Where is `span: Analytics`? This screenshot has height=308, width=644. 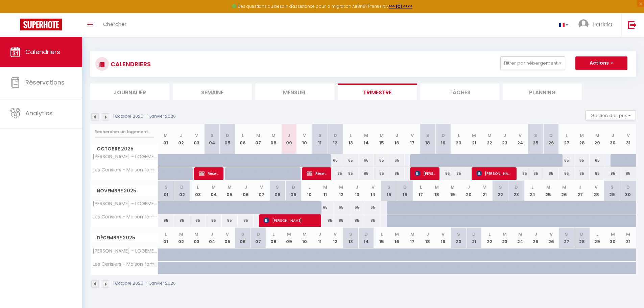
span: Analytics is located at coordinates (39, 113).